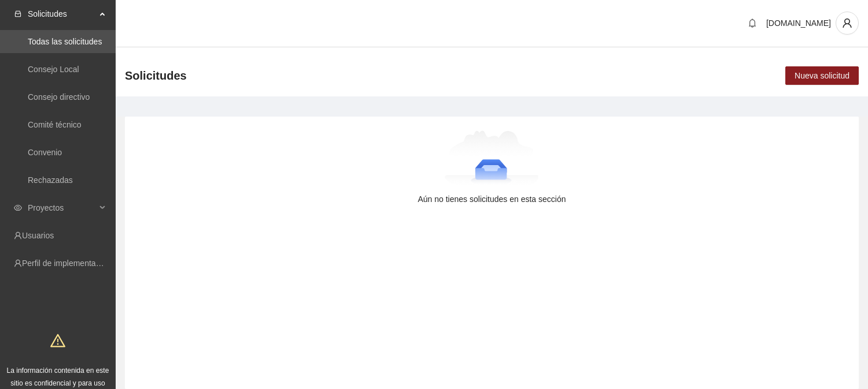 The width and height of the screenshot is (868, 389). I want to click on span: bell, so click(752, 23).